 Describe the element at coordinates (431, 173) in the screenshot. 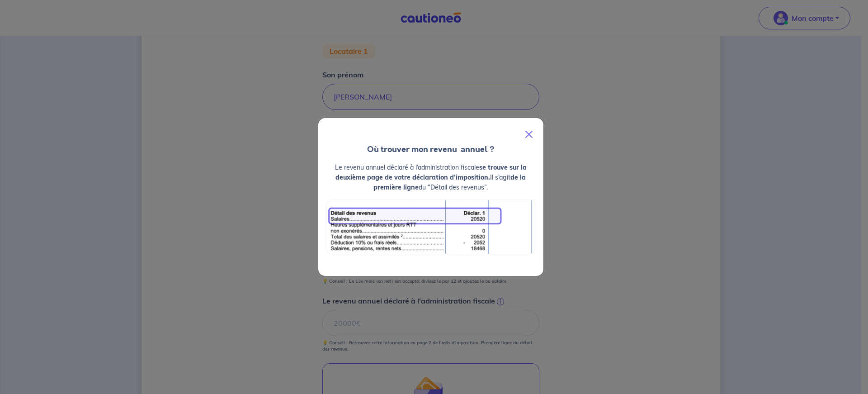

I see `strong: se trouve sur la deuxième page de votre déclaration d’imposition.` at that location.